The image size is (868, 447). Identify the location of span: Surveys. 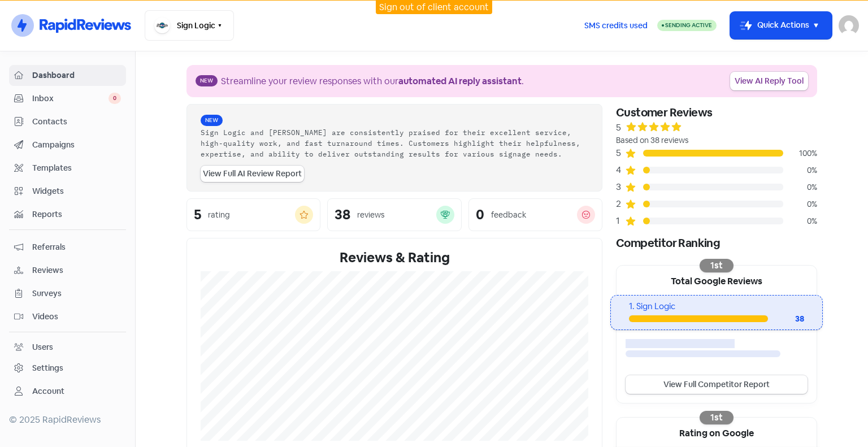
(76, 293).